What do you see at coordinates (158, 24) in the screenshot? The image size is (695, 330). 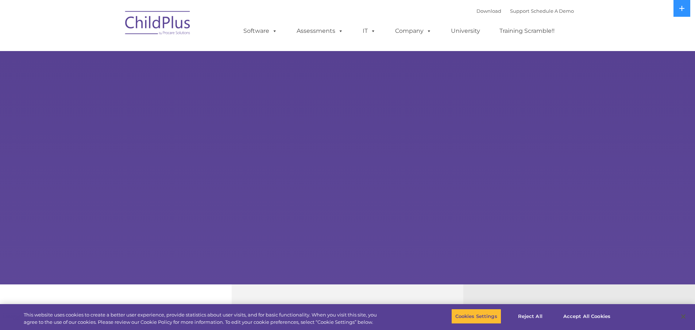 I see `img: ChildPlus by Procare Solutions` at bounding box center [158, 24].